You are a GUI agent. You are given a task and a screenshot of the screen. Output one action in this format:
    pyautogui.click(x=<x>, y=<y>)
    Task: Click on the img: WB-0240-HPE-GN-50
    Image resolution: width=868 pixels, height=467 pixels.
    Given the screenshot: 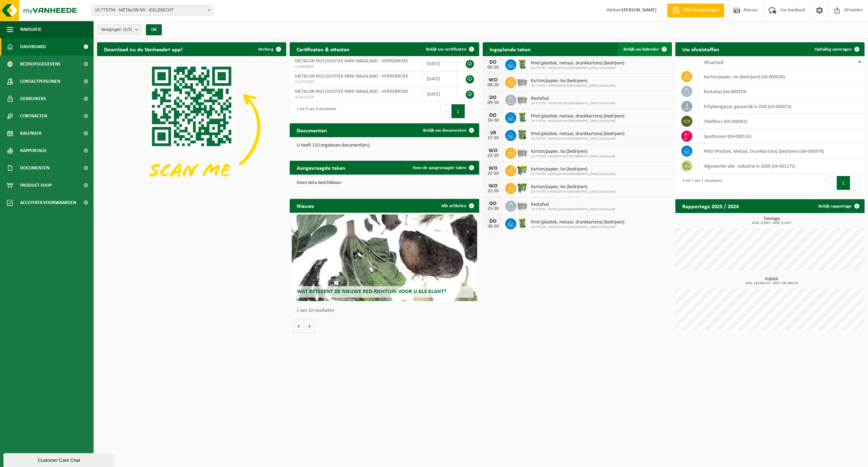 What is the action you would take?
    pyautogui.click(x=523, y=223)
    